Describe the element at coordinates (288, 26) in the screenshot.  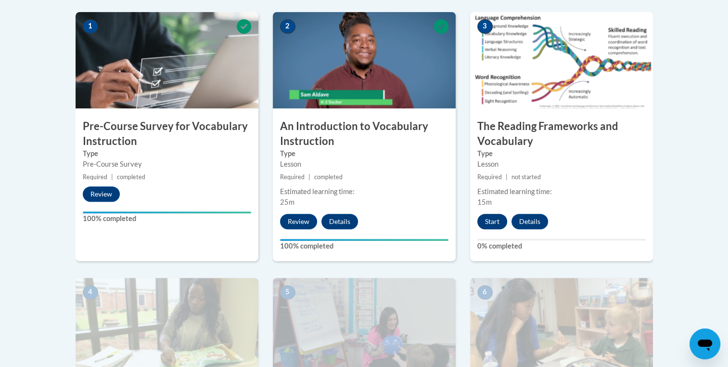
I see `span: 2` at that location.